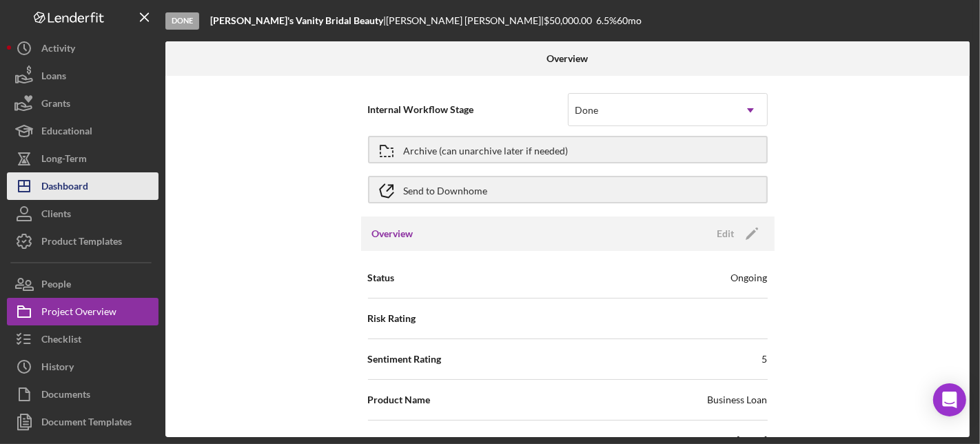  What do you see at coordinates (399, 400) in the screenshot?
I see `span: Product Name` at bounding box center [399, 400].